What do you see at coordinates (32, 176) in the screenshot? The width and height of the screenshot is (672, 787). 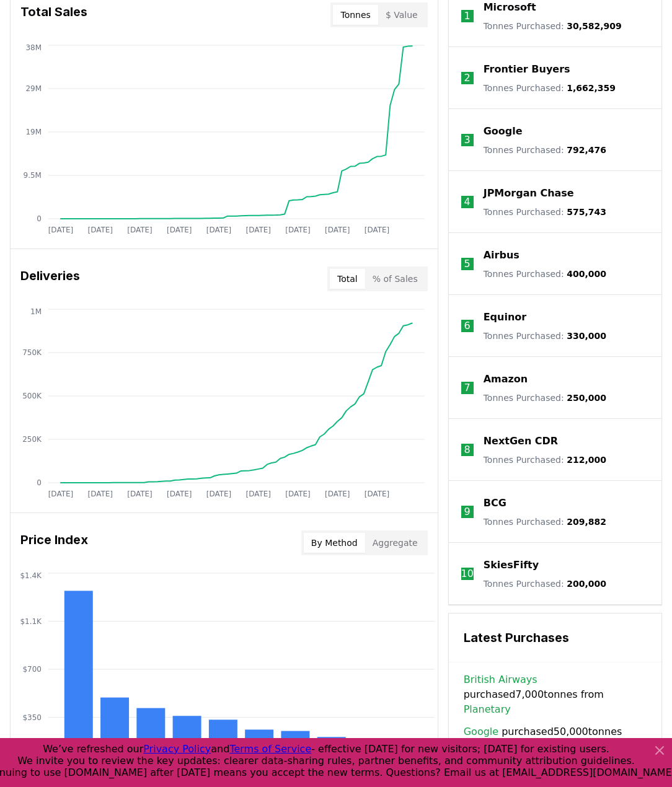 I see `tspan: 9.5M` at bounding box center [32, 176].